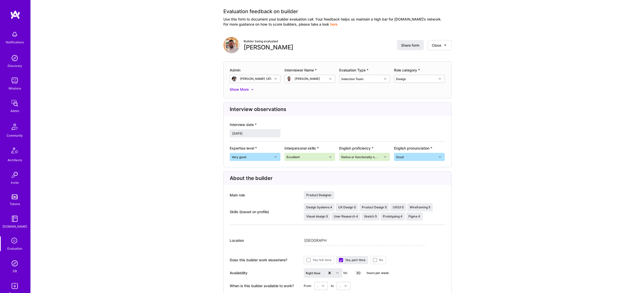 This screenshot has height=293, width=644. What do you see at coordinates (420, 208) in the screenshot?
I see `div: Wireframing 5` at bounding box center [420, 208].